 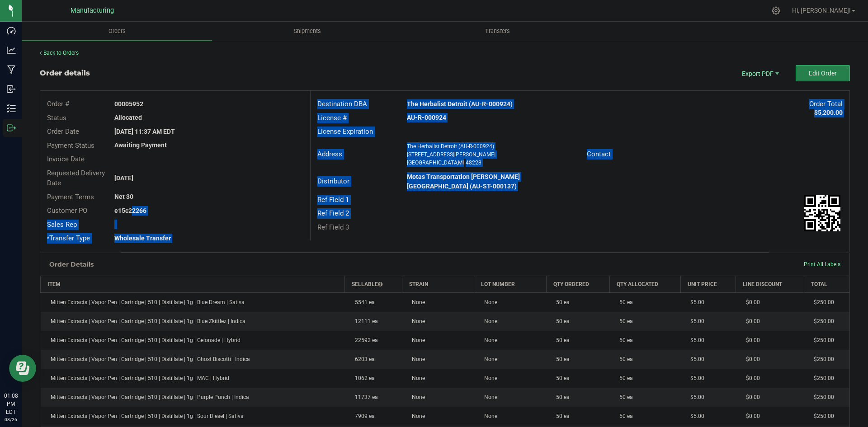 What do you see at coordinates (460, 163) in the screenshot?
I see `span: MI` at bounding box center [460, 163].